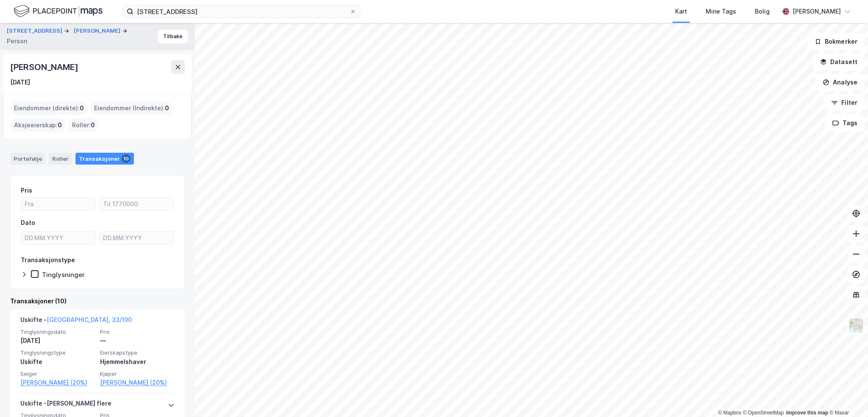 This screenshot has height=417, width=868. Describe the element at coordinates (27, 190) in the screenshot. I see `div: Pris` at that location.